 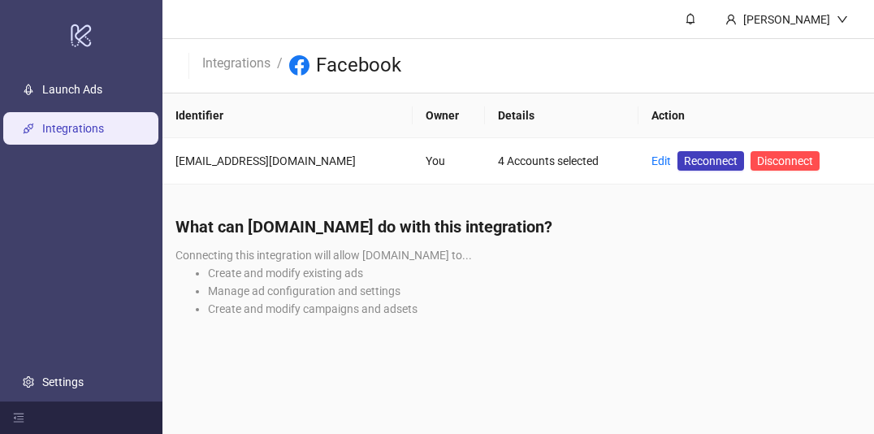 I want to click on li: Manage ad configuration and settings, so click(x=535, y=291).